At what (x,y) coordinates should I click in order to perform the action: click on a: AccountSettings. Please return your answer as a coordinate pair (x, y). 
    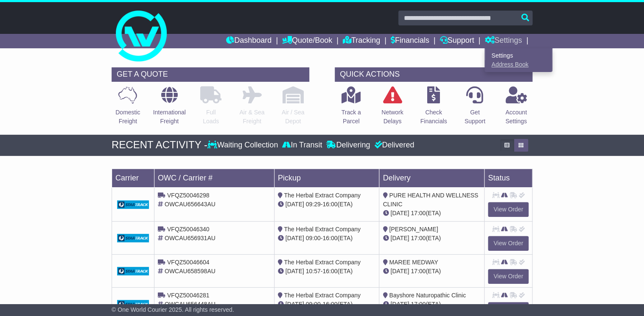
    Looking at the image, I should click on (516, 108).